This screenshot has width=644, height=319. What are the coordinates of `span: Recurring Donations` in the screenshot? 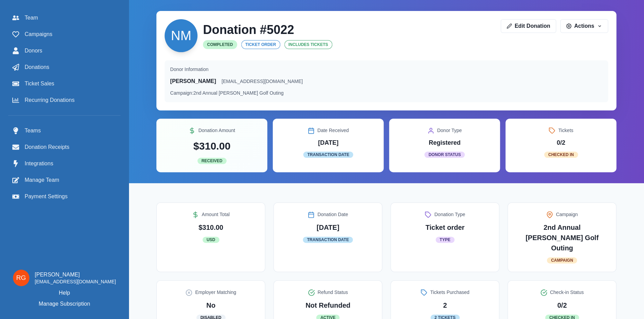 It's located at (49, 100).